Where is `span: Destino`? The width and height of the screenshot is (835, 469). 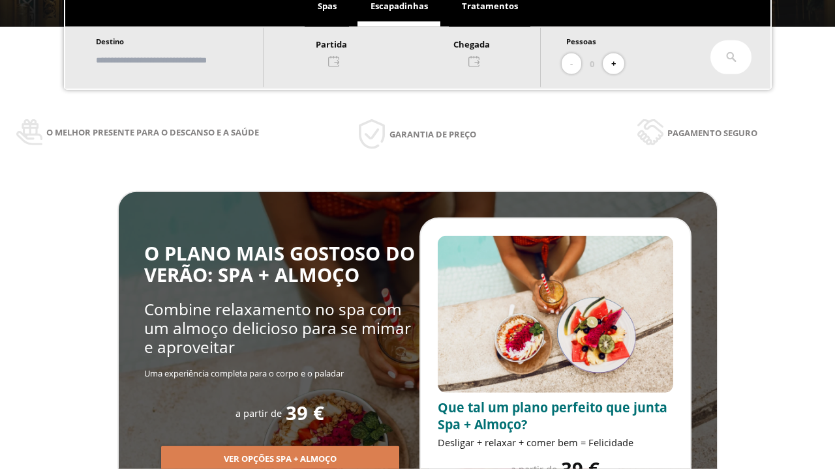
span: Destino is located at coordinates (110, 41).